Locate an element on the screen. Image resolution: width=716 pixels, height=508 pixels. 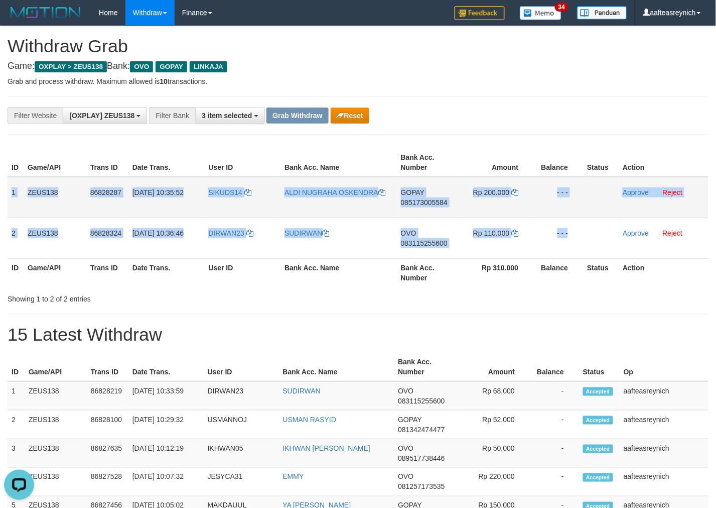
span: Copy 081342474477 to clipboard is located at coordinates (421, 429).